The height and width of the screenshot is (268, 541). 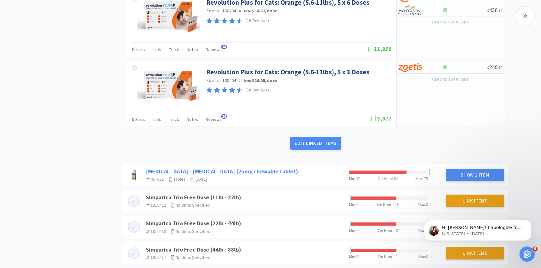 I want to click on a: Revolution Plus for Cats: Orange (5.6-11lbs), 5 x 3 Doses, so click(x=288, y=72).